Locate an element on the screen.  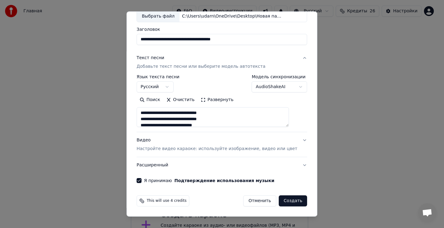
div: Текст песниДобавьте текст песни или выберите модель автотекста is located at coordinates (222, 103).